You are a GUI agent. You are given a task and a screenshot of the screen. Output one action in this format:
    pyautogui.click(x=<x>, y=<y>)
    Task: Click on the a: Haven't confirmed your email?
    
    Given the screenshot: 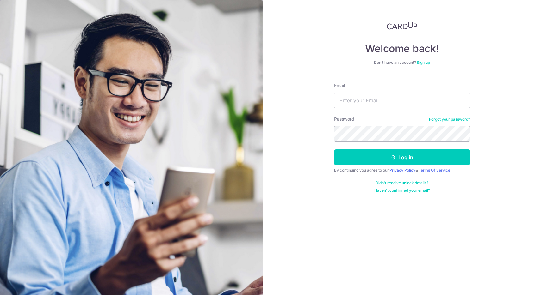 What is the action you would take?
    pyautogui.click(x=402, y=191)
    